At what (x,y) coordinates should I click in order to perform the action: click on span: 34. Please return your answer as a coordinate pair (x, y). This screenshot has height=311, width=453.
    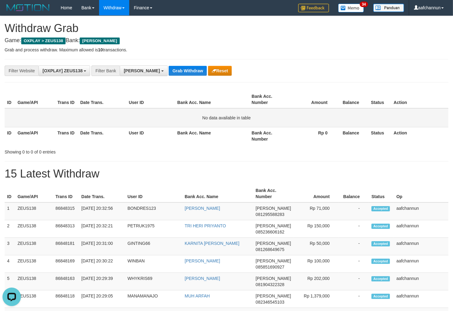
    Looking at the image, I should click on (364, 4).